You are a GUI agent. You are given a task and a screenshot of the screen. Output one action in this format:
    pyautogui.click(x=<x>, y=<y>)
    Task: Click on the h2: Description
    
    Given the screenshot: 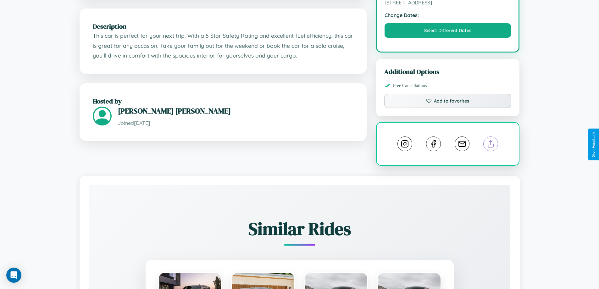 What is the action you would take?
    pyautogui.click(x=223, y=26)
    